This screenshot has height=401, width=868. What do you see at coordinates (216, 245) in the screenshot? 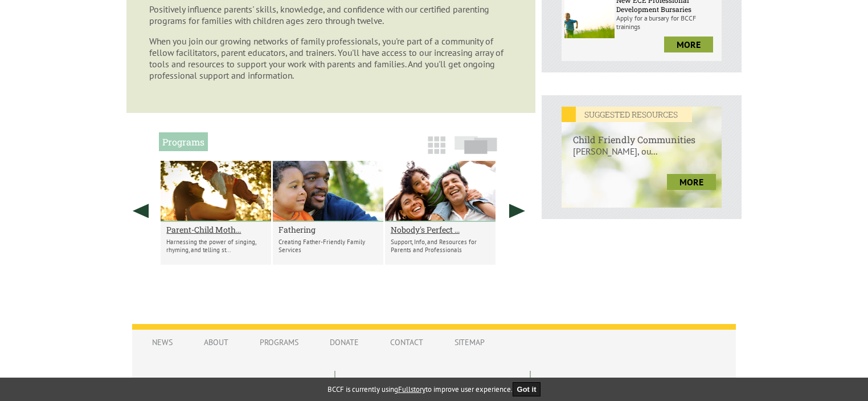
I see `p: Harnessing the power of singing, rhyming, and telling st...` at bounding box center [216, 245].